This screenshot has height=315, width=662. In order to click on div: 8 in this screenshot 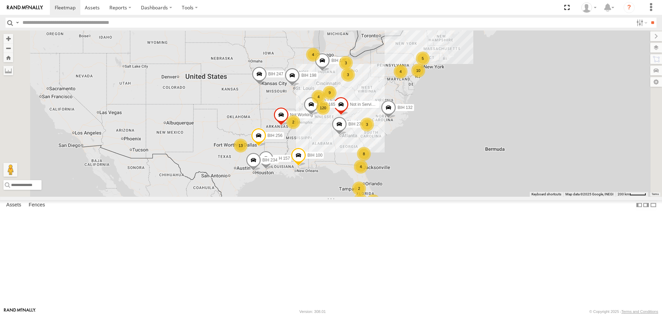, I will do `click(364, 154)`.